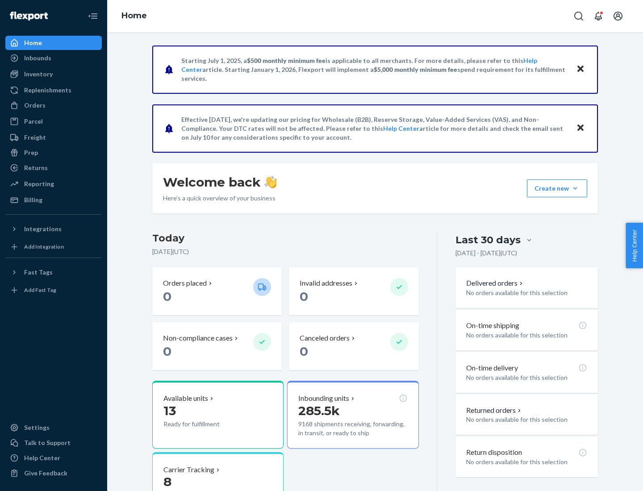  Describe the element at coordinates (40, 290) in the screenshot. I see `div: Add Fast Tag` at that location.